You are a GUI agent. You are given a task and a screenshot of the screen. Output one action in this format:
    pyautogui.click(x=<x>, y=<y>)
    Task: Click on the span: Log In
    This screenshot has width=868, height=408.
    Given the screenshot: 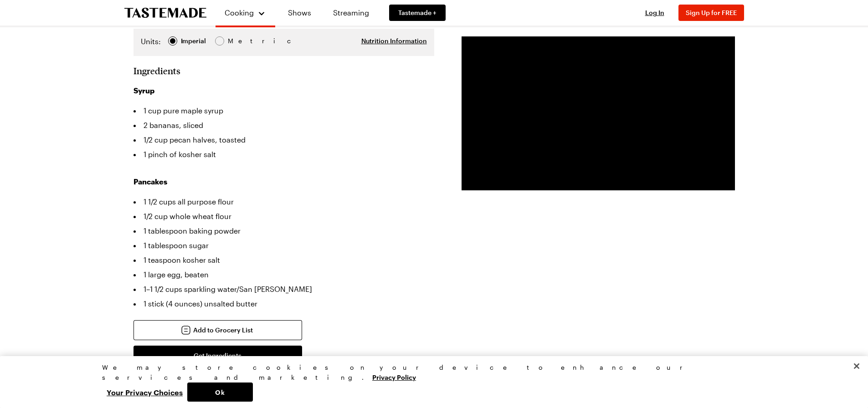 What is the action you would take?
    pyautogui.click(x=655, y=12)
    